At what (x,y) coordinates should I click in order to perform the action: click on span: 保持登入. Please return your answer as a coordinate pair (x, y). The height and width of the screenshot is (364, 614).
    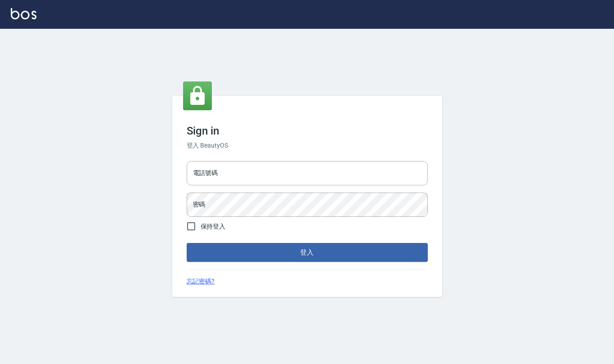
    Looking at the image, I should click on (214, 226).